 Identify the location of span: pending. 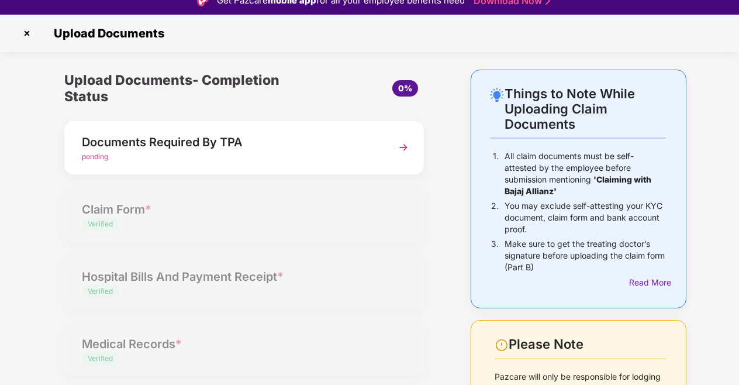
(95, 156).